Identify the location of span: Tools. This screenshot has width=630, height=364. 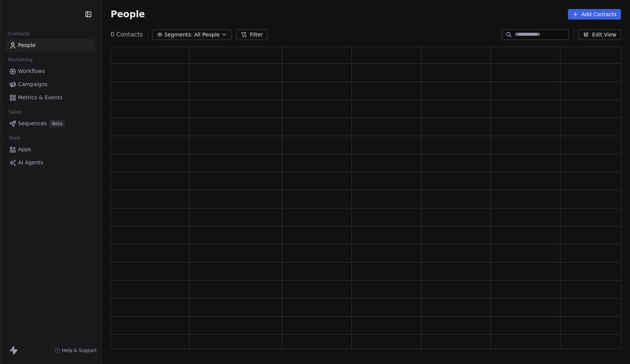
(14, 138).